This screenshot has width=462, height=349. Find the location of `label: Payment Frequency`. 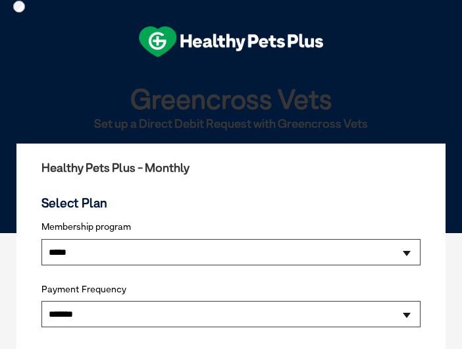

label: Payment Frequency is located at coordinates (84, 289).